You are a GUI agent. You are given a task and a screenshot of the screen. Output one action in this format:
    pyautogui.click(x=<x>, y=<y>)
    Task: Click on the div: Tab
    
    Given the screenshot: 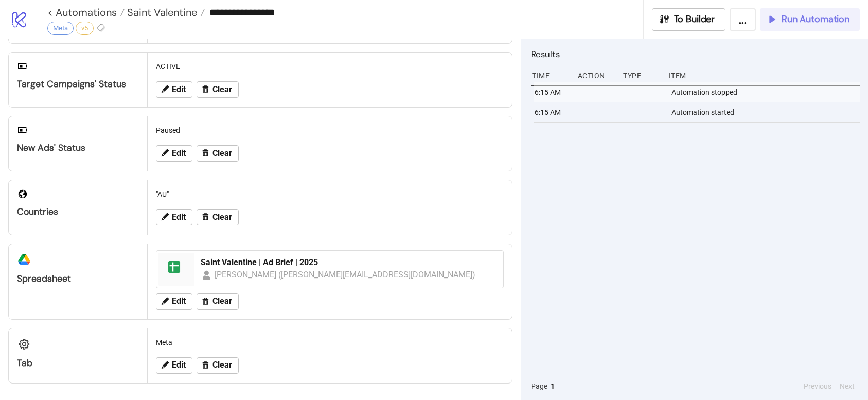 What is the action you would take?
    pyautogui.click(x=78, y=363)
    